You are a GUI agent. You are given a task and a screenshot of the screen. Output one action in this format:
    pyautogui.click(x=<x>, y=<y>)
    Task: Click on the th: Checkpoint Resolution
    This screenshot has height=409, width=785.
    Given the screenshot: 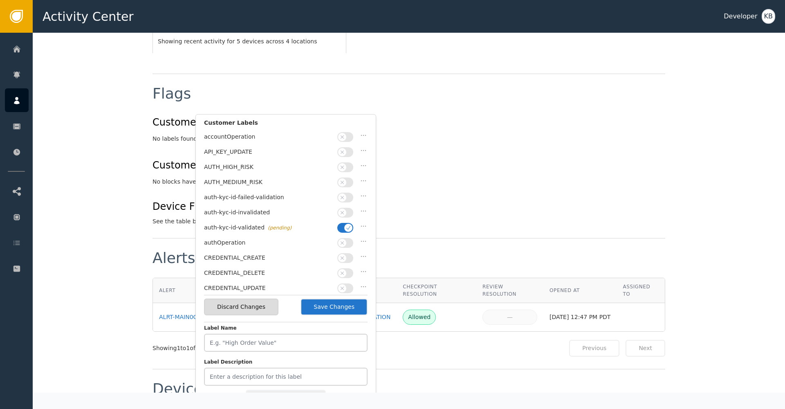 What is the action you would take?
    pyautogui.click(x=436, y=290)
    